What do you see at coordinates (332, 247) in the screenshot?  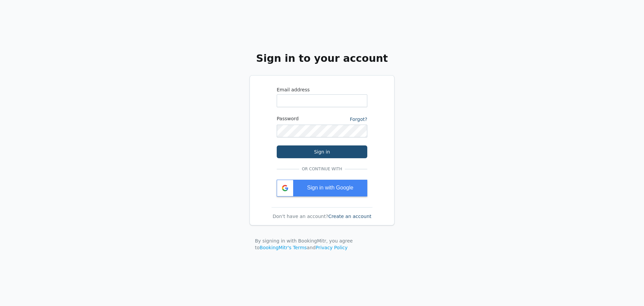 I see `a: Privacy Policy` at bounding box center [332, 247].